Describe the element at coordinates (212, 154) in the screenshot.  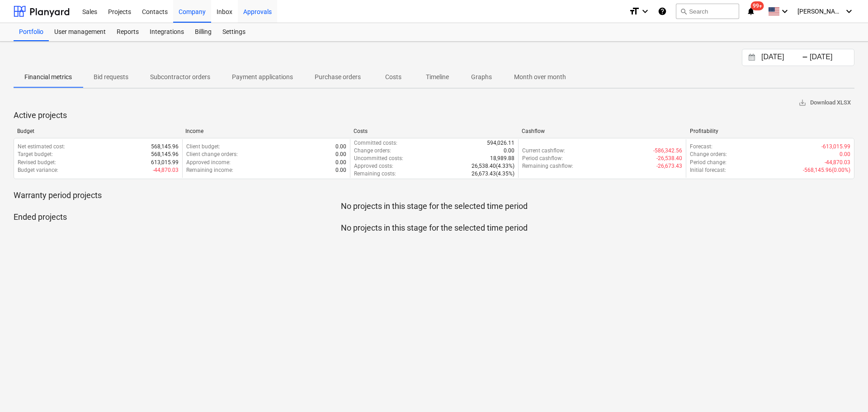
I see `p: Client change orders :` at that location.